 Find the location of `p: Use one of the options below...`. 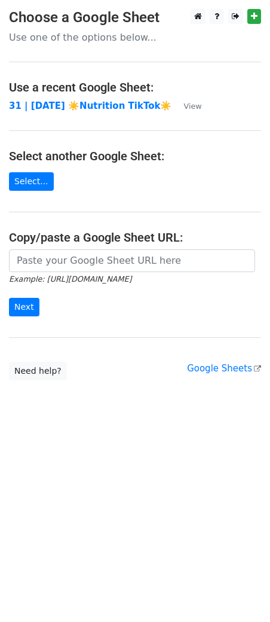

p: Use one of the options below... is located at coordinates (135, 37).